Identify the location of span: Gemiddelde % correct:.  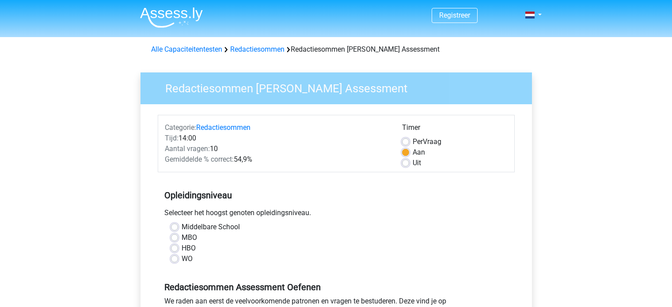
(199, 159).